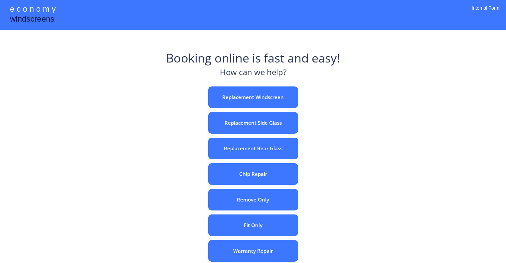  Describe the element at coordinates (253, 123) in the screenshot. I see `button: Replacement Side Glass` at that location.